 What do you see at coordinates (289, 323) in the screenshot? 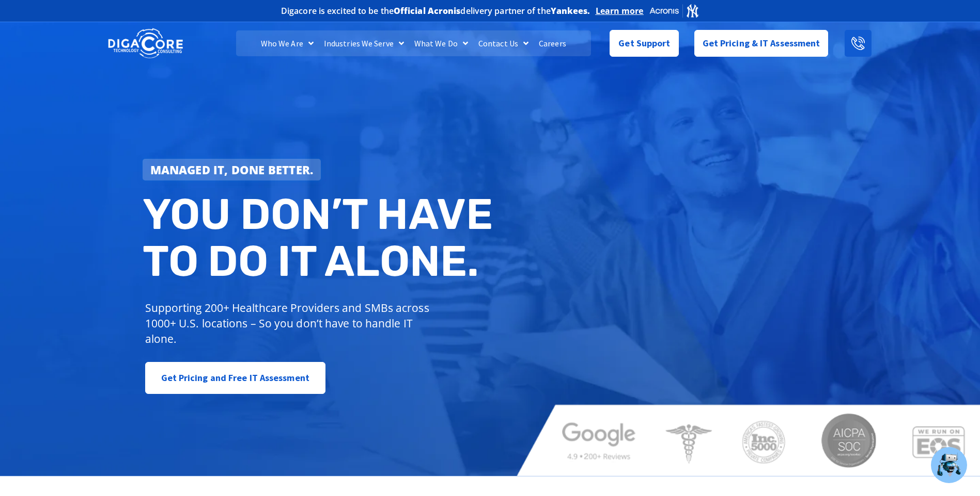
I see `p: Supporting 200+ Healthcare Providers and SMBs across 1000+ U.S. locations – So you don’t have to ...` at bounding box center [289, 323].